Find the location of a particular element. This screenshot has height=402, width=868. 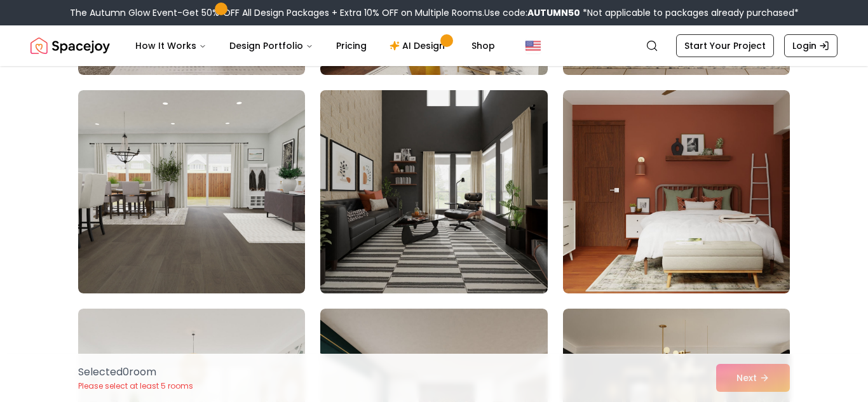

a: Spacejoy is located at coordinates (70, 46).